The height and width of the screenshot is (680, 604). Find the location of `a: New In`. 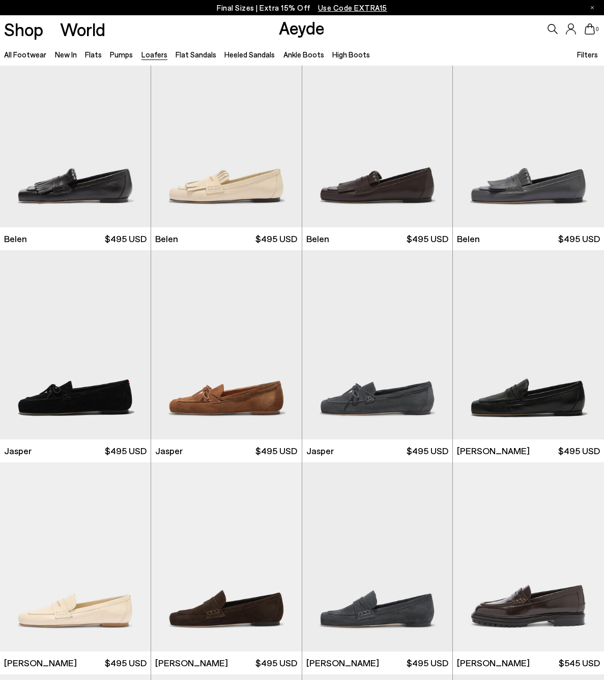

a: New In is located at coordinates (66, 54).